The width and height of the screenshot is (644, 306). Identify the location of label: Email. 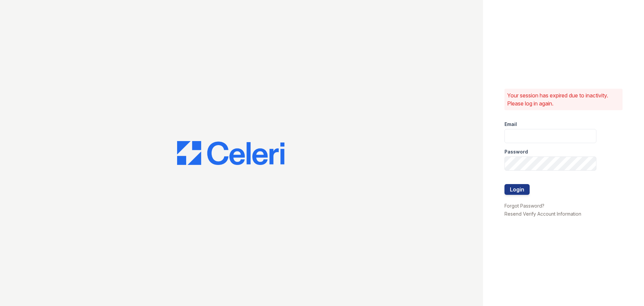
(510, 125).